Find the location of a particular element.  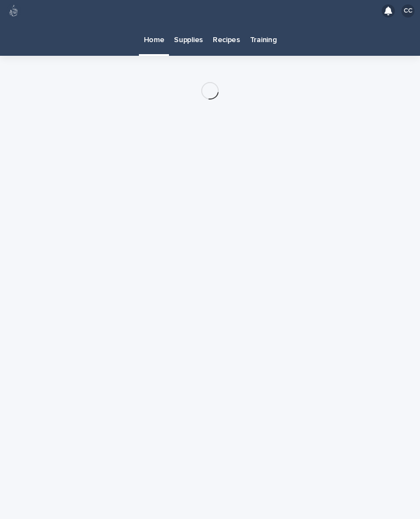

p: Home is located at coordinates (154, 33).